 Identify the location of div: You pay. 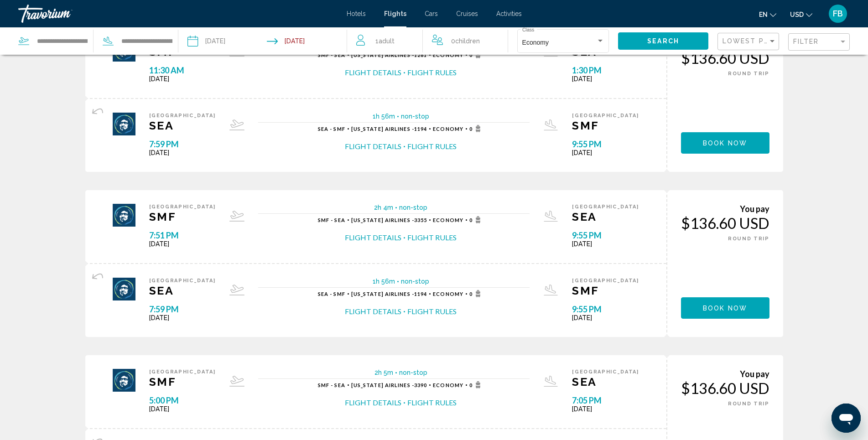
(725, 208).